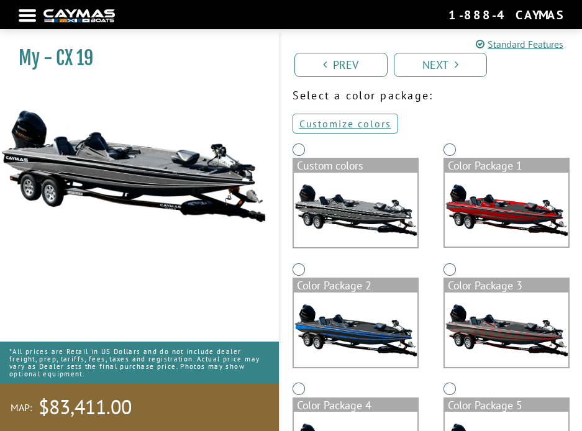 Image resolution: width=582 pixels, height=431 pixels. Describe the element at coordinates (440, 65) in the screenshot. I see `a: Next` at that location.